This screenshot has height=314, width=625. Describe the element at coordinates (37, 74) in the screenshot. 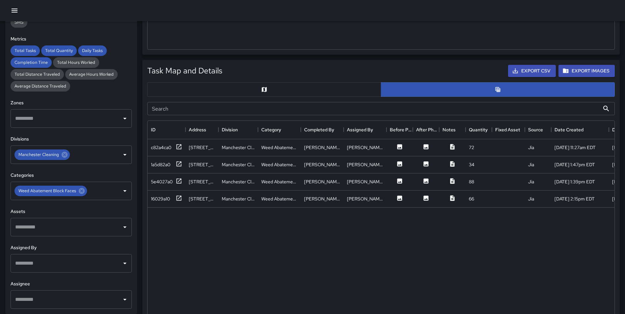

I see `span: Total Distance Traveled` at that location.